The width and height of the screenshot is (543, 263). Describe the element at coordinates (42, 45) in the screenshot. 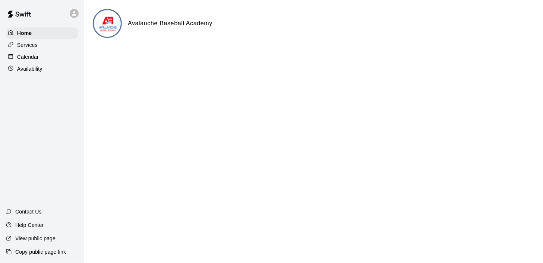

I see `a: Services` at that location.